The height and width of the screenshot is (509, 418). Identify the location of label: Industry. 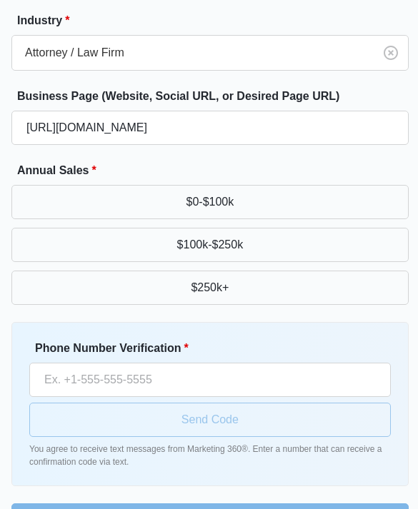
(216, 21).